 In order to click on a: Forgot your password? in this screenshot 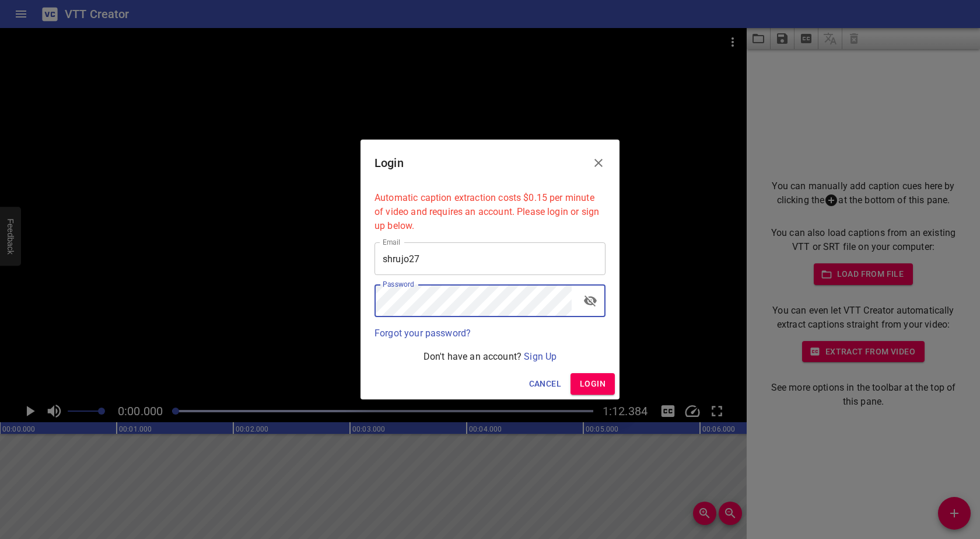, I will do `click(422, 332)`.